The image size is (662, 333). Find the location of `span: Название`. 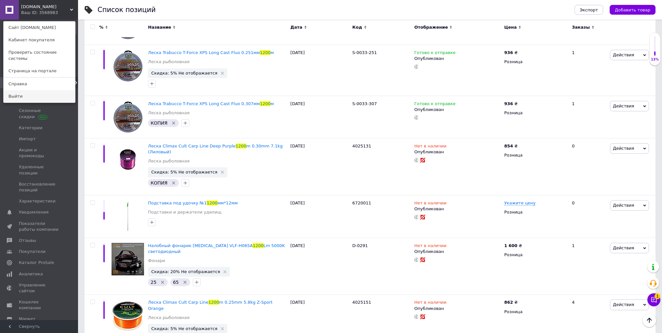

span: Название is located at coordinates (159, 27).